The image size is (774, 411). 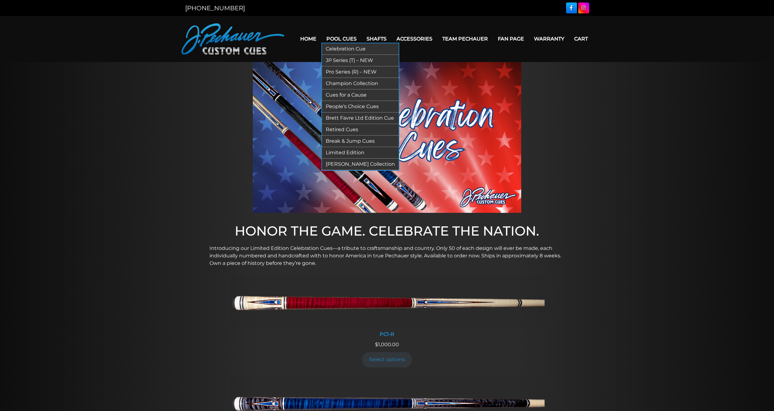 What do you see at coordinates (387, 360) in the screenshot?
I see `a: Add to cart: “PC1-R”` at bounding box center [387, 360].